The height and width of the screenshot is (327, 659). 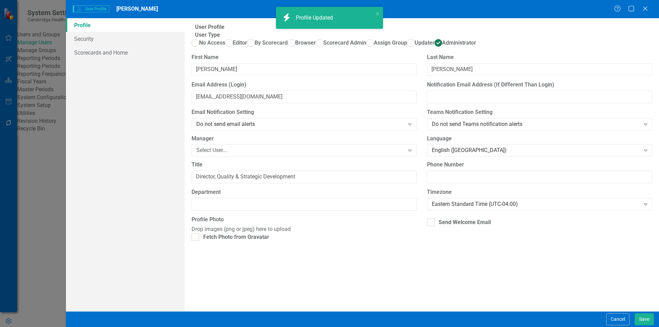 What do you see at coordinates (539, 85) in the screenshot?
I see `label: Notification Email Address (If Different Than Login)` at bounding box center [539, 85].